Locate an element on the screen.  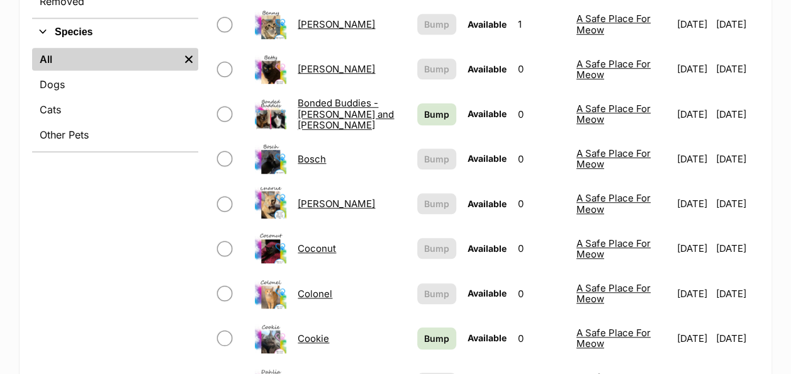
a: Cats is located at coordinates (115, 109).